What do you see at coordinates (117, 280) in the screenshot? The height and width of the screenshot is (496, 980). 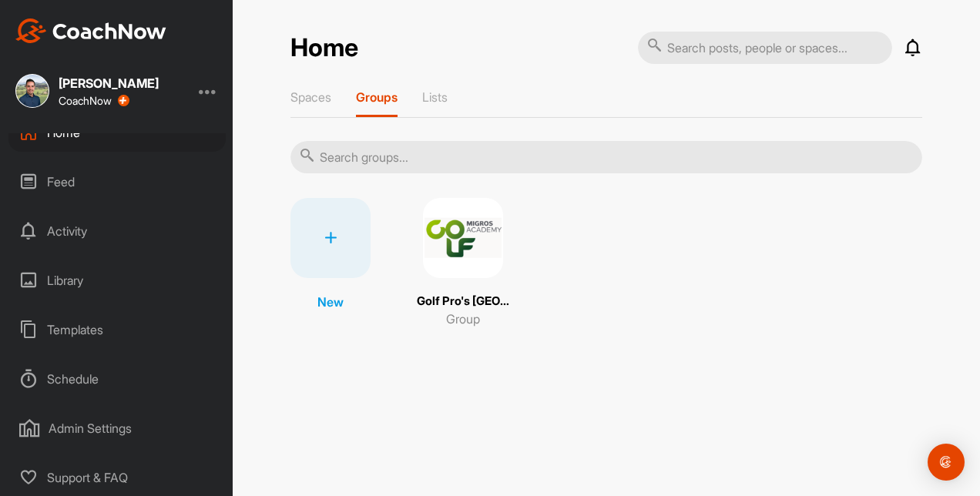 I see `div: Library` at bounding box center [117, 280].